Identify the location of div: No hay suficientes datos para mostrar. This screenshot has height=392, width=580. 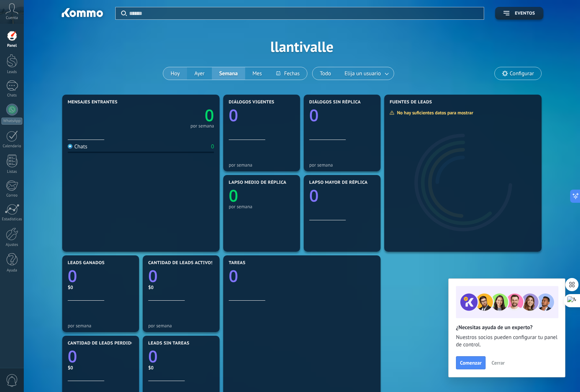
(434, 113).